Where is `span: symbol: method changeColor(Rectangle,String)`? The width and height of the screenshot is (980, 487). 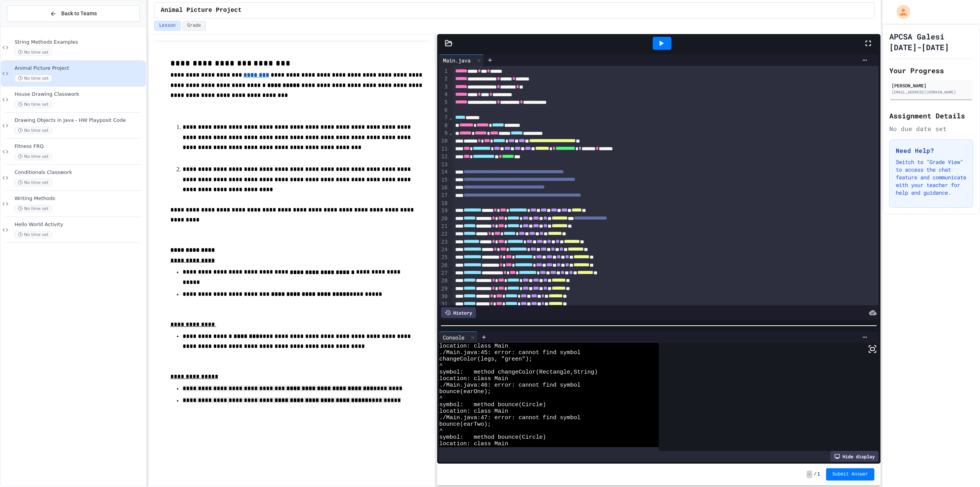
span: symbol: method changeColor(Rectangle,String) is located at coordinates (518, 372).